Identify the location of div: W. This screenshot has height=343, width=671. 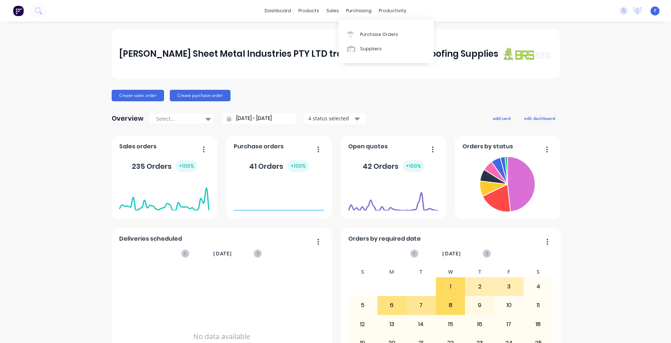
(450, 272).